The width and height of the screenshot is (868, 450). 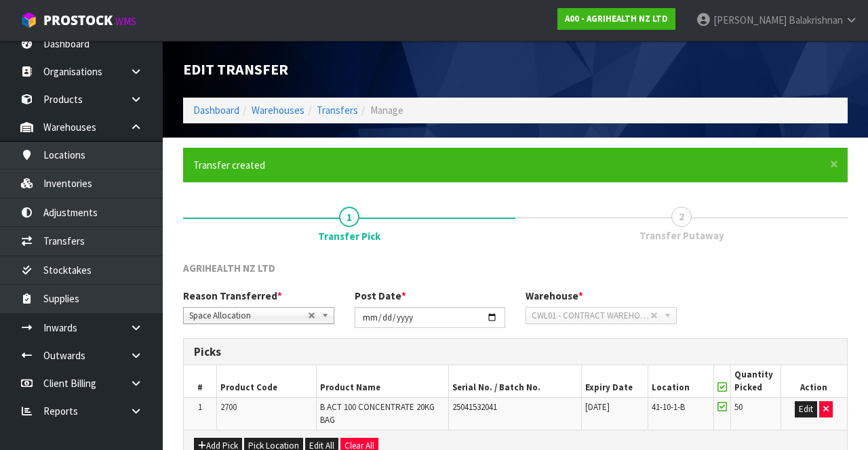 I want to click on span: Space Allocation, so click(x=248, y=316).